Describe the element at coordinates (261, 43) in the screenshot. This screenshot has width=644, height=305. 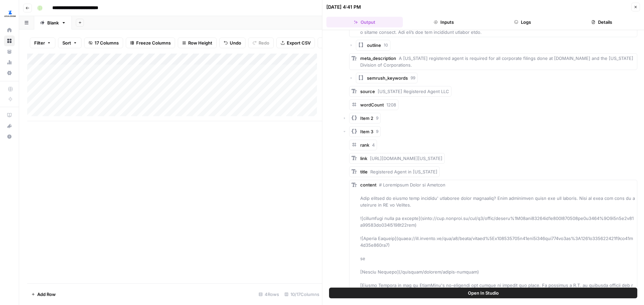
I see `button: Redo` at that location.